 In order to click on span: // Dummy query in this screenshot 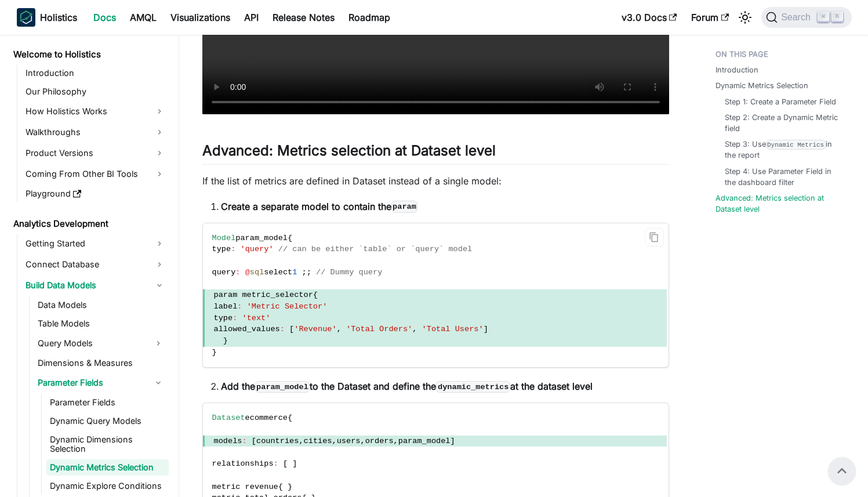, I will do `click(349, 272)`.